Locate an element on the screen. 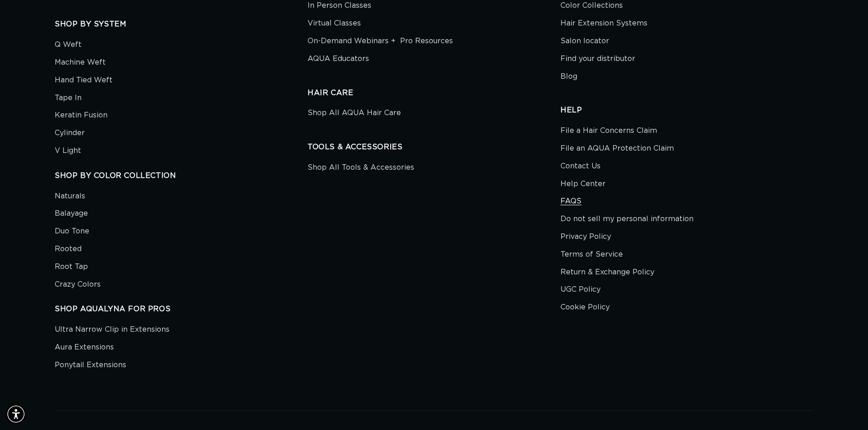  h2: SHOP AQUALYNA FOR PROS is located at coordinates (181, 309).